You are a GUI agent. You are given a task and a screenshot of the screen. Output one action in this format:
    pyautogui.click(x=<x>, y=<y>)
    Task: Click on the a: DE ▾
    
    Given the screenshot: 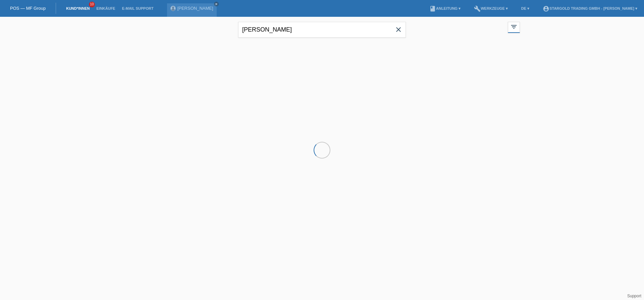 What is the action you would take?
    pyautogui.click(x=525, y=8)
    